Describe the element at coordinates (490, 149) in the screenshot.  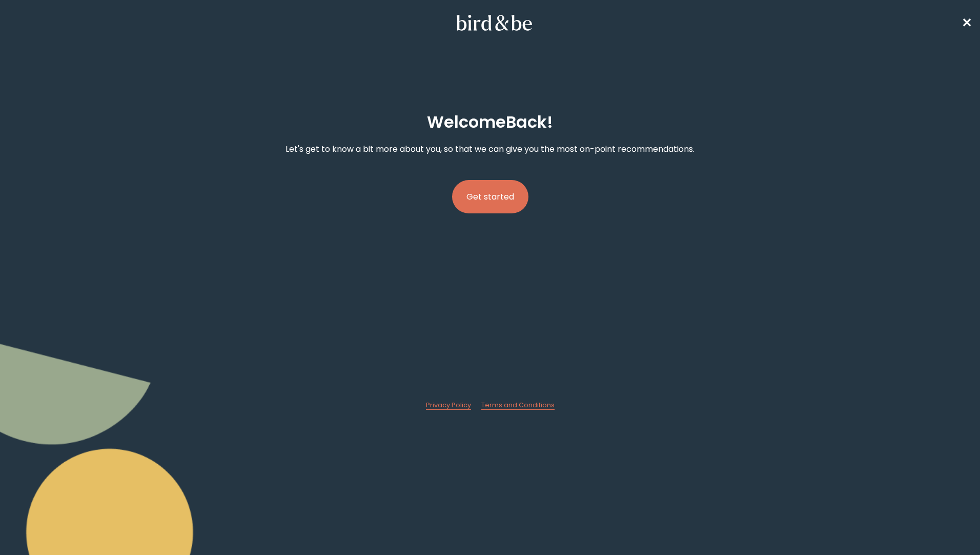
I see `p: Let's get to know a bit more about you, so that we can give you the most on-point recommendations.` at that location.